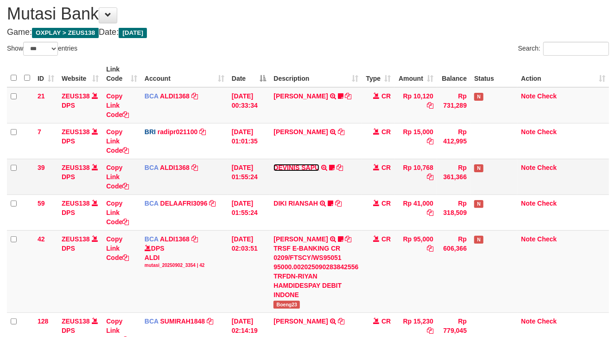 This screenshot has height=337, width=616. What do you see at coordinates (576, 49) in the screenshot?
I see `input: Search:` at bounding box center [576, 49].